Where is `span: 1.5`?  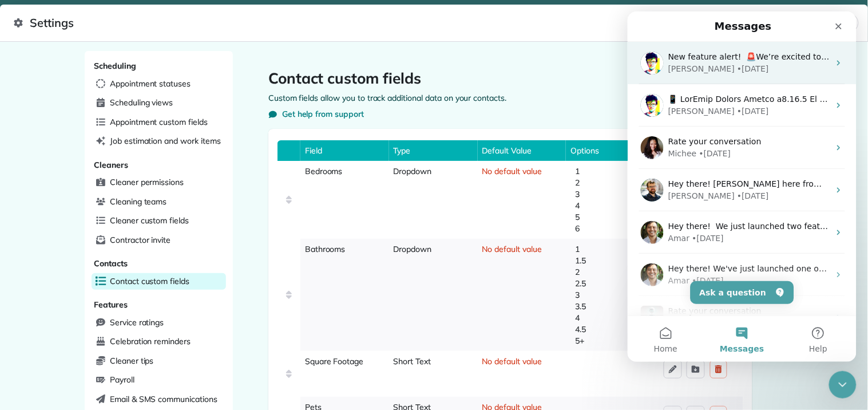 span: 1.5 is located at coordinates (615, 261).